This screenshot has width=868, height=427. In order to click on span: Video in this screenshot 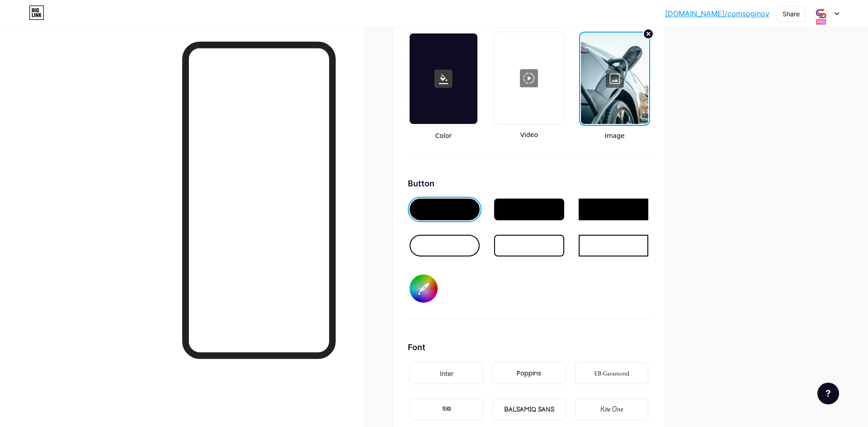, I will do `click(529, 135)`.